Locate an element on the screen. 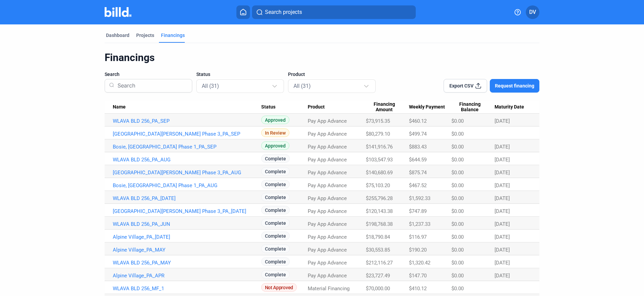 The width and height of the screenshot is (644, 296). span: Weekly Payment is located at coordinates (427, 107).